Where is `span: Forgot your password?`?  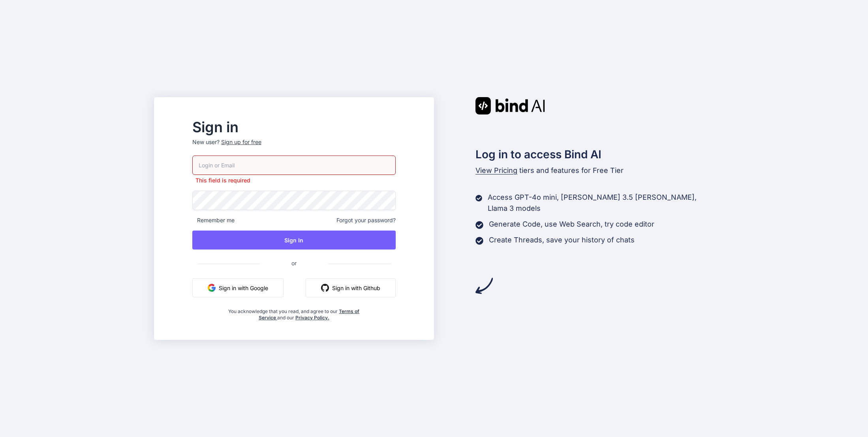
span: Forgot your password? is located at coordinates (366, 220).